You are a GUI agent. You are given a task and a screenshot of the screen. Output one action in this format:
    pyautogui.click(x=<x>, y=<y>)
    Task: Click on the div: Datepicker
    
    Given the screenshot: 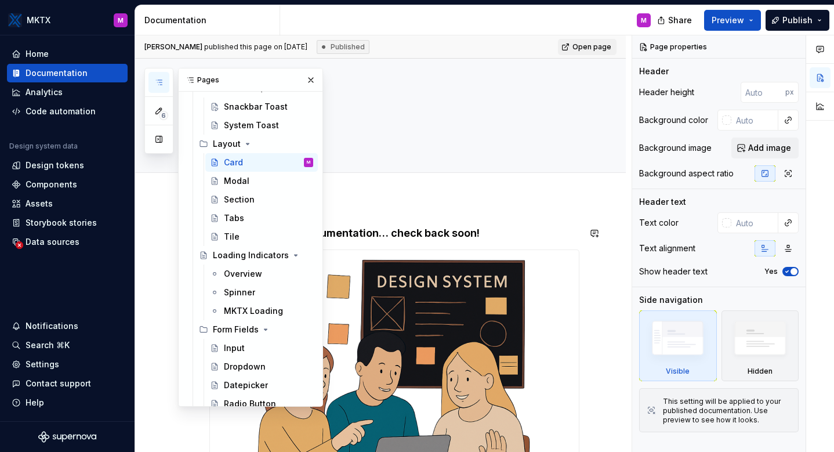 What is the action you would take?
    pyautogui.click(x=246, y=385)
    